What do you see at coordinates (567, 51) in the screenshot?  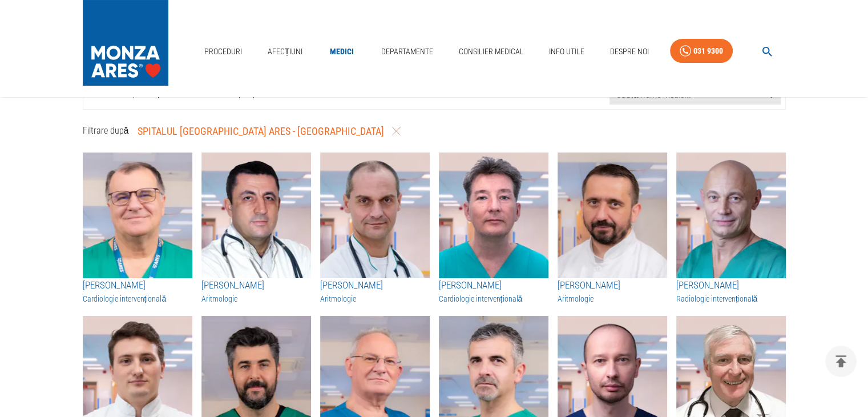 I see `a: Info Utile` at bounding box center [567, 51].